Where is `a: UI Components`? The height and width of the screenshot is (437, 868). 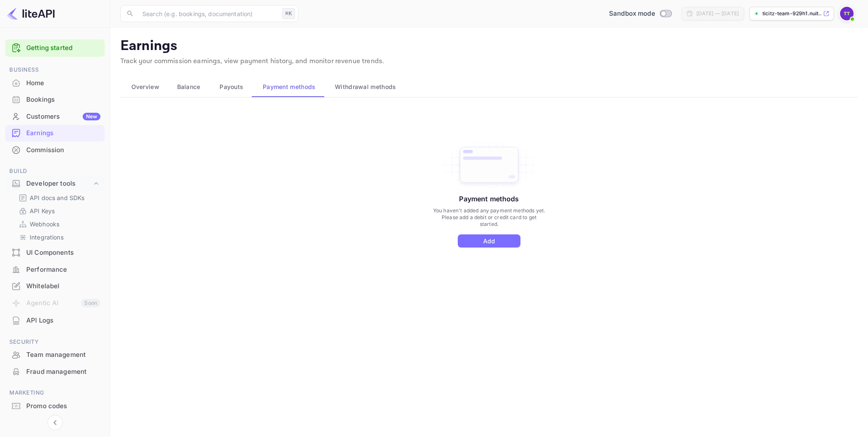 a: UI Components is located at coordinates (55, 252).